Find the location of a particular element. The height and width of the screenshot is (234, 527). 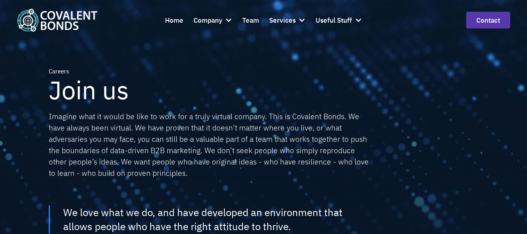

img: Covalent Bonds White / Teal Logo is located at coordinates (57, 20).